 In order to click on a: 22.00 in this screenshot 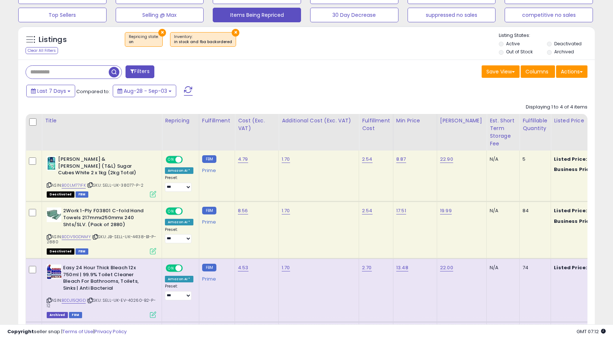, I will do `click(447, 267)`.